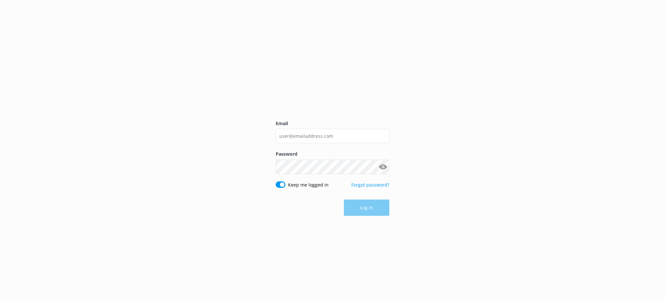 This screenshot has width=665, height=299. What do you see at coordinates (333, 136) in the screenshot?
I see `input: user@emailaddress.com` at bounding box center [333, 136].